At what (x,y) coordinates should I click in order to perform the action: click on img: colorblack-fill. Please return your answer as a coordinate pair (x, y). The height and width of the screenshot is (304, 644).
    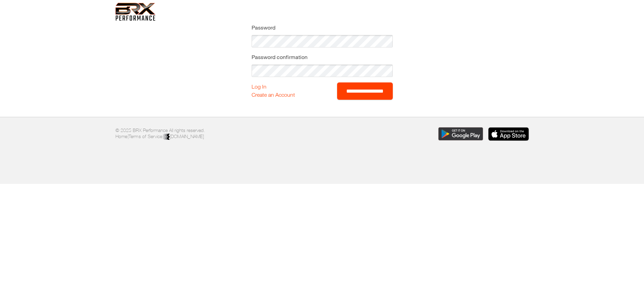
    Looking at the image, I should click on (166, 137).